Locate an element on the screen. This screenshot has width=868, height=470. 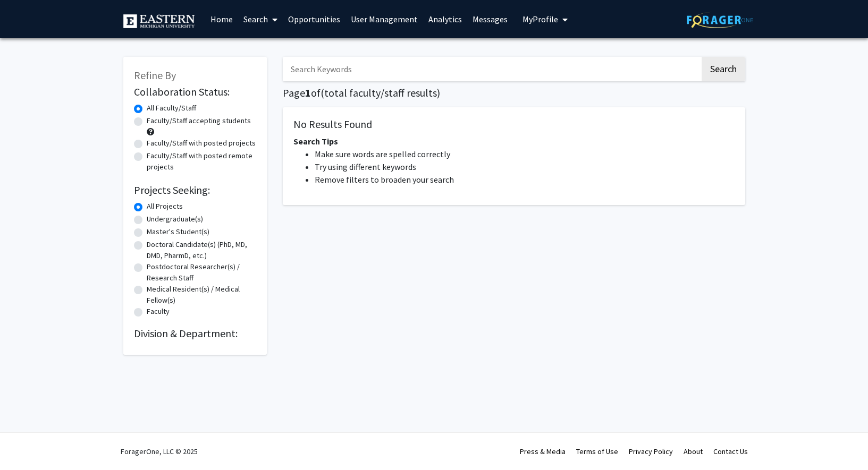
h2: Division & Department: is located at coordinates (195, 334).